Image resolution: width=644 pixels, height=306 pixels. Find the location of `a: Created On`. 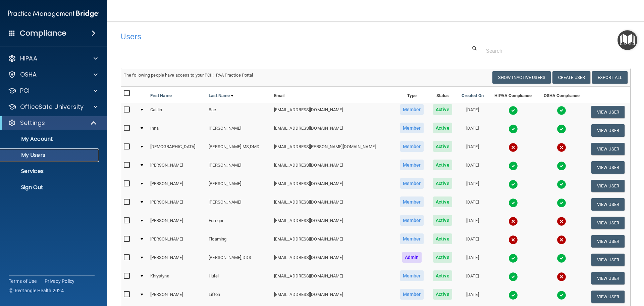

a: Created On is located at coordinates (473, 96).